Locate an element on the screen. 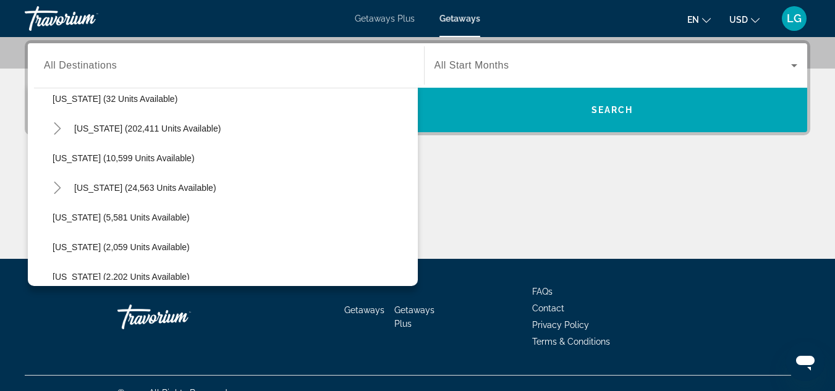 The width and height of the screenshot is (835, 391). span: USD is located at coordinates (738, 20).